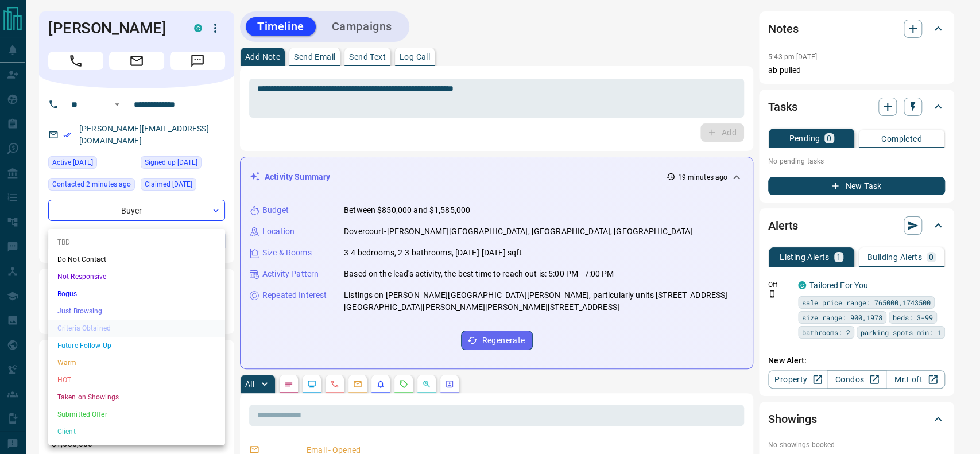 This screenshot has width=980, height=454. Describe the element at coordinates (137, 260) in the screenshot. I see `li: Do Not Contact` at that location.